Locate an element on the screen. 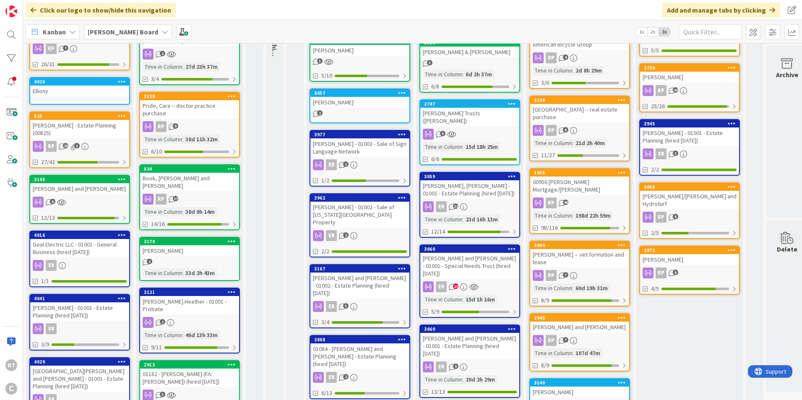 The height and width of the screenshot is (400, 802). span: 8 is located at coordinates (565, 130).